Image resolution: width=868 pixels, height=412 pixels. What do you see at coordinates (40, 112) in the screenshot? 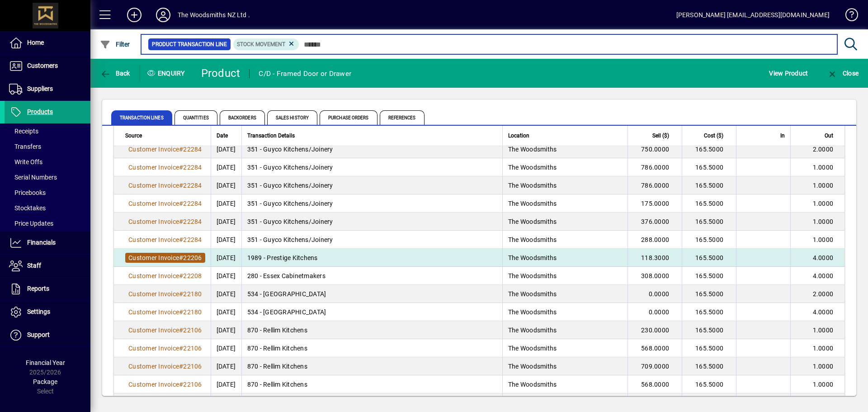
I see `span: Products` at bounding box center [40, 112].